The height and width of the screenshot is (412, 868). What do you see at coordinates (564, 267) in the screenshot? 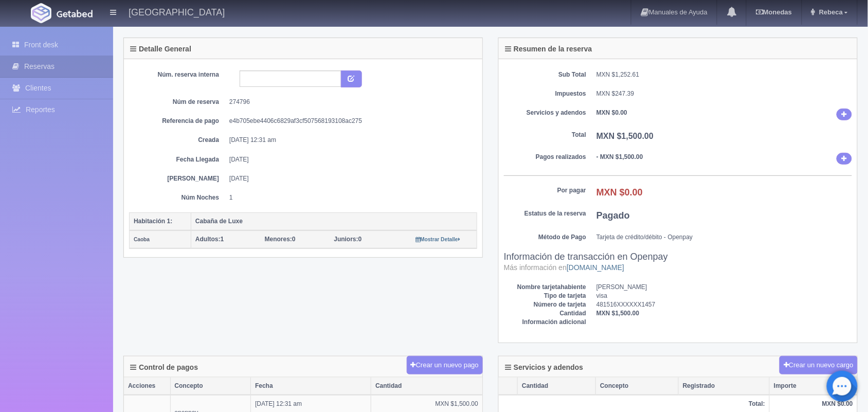
I see `small: Más información en` at bounding box center [564, 267].